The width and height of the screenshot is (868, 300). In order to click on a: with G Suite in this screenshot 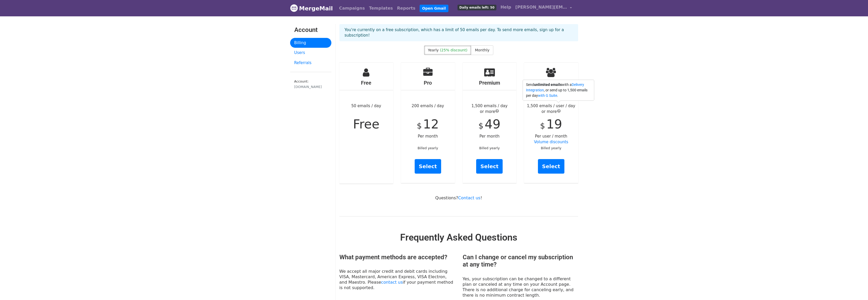, I will do `click(547, 95)`.